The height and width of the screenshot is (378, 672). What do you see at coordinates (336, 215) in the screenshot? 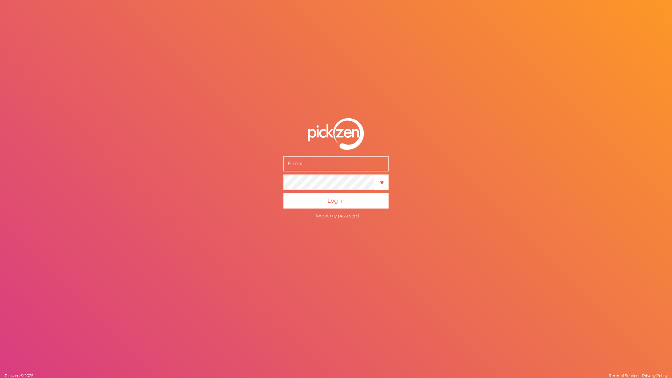
I see `span: I forgot my password` at bounding box center [336, 215].